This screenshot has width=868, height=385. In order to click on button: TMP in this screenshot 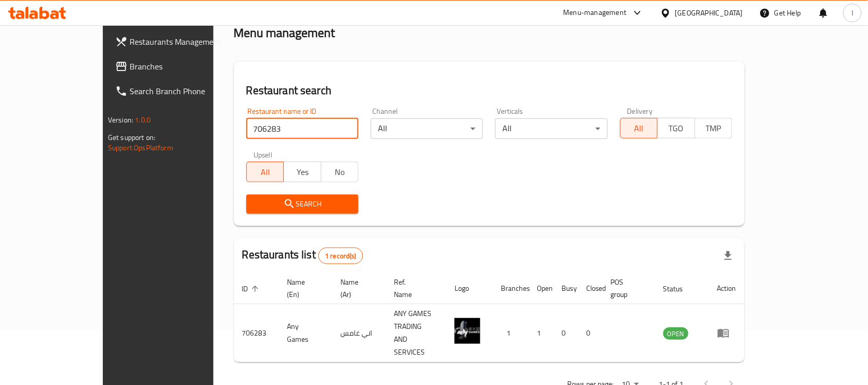, I will do `click(713, 128)`.